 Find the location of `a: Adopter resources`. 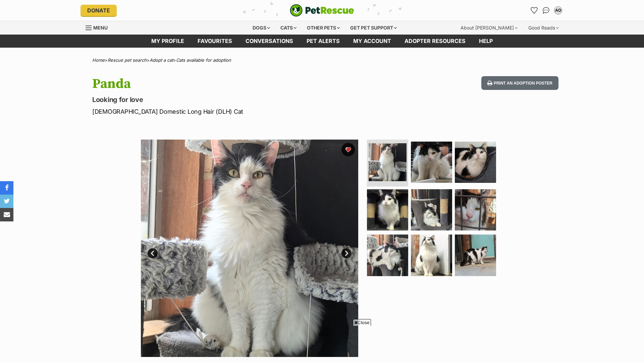

a: Adopter resources is located at coordinates (435, 41).